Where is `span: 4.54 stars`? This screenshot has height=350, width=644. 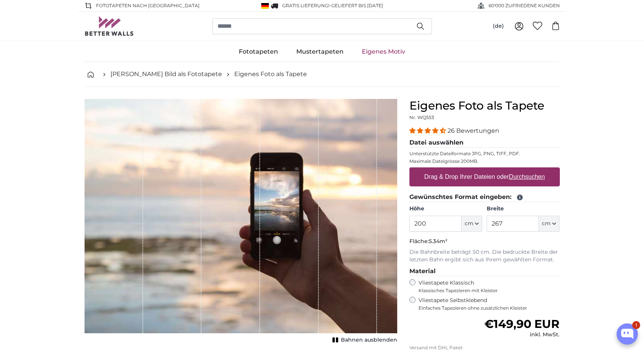
span: 4.54 stars is located at coordinates (428, 131).